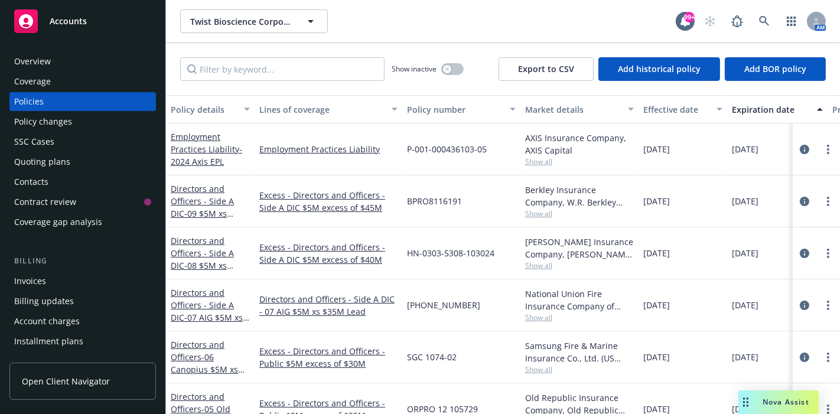 Image resolution: width=840 pixels, height=414 pixels. I want to click on div: Expiration date, so click(771, 109).